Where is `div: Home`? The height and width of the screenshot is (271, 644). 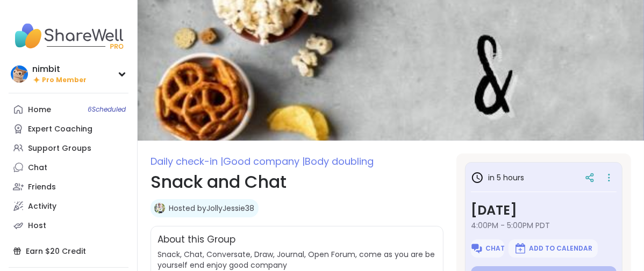
div: Home is located at coordinates (39, 110).